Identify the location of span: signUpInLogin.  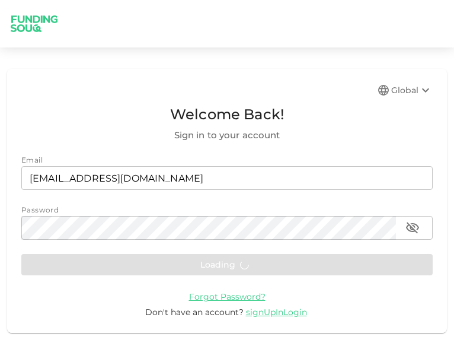
(276, 312).